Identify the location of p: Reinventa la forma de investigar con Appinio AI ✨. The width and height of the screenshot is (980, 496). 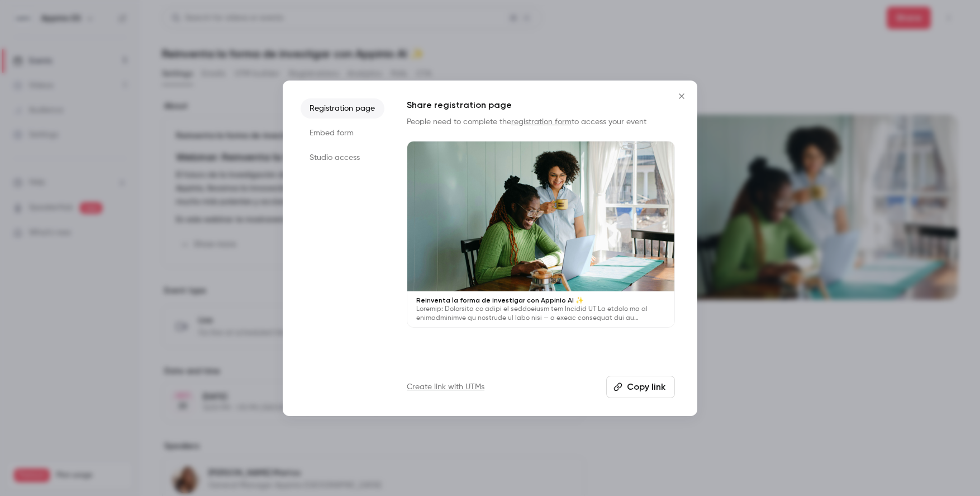
(541, 300).